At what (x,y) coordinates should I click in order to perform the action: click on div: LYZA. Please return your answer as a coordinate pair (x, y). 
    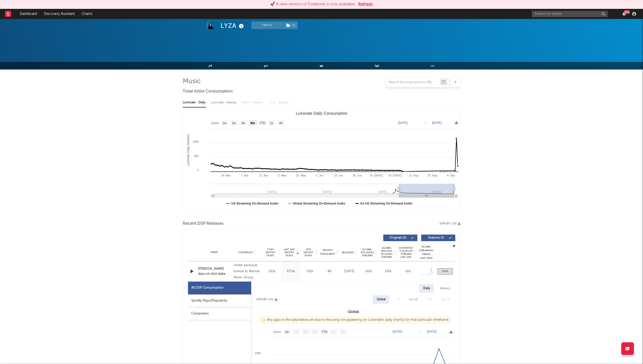
    Looking at the image, I should click on (232, 26).